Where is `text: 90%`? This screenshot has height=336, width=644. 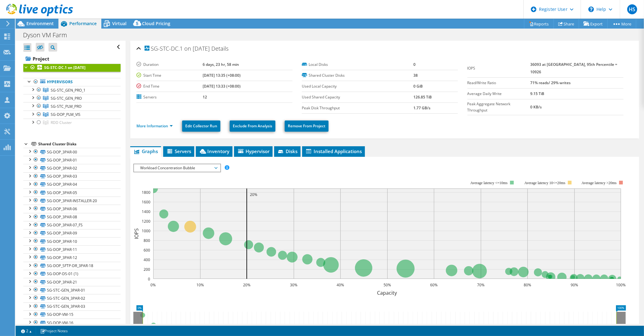 text: 90% is located at coordinates (575, 285).